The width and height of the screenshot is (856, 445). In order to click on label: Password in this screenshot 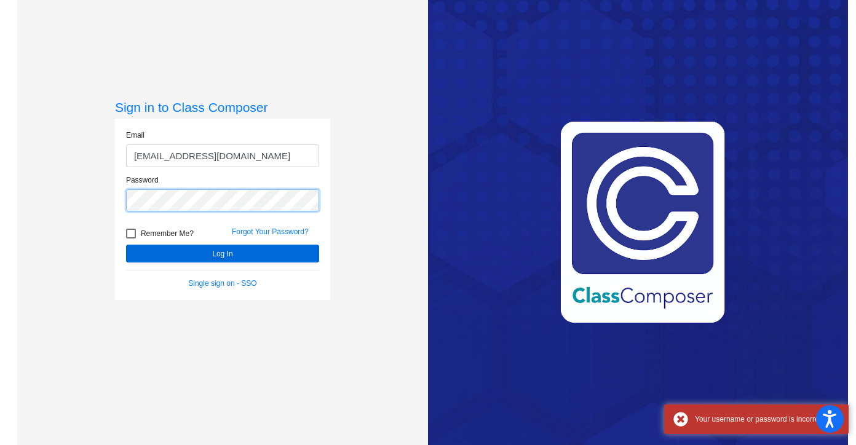, I will do `click(142, 180)`.